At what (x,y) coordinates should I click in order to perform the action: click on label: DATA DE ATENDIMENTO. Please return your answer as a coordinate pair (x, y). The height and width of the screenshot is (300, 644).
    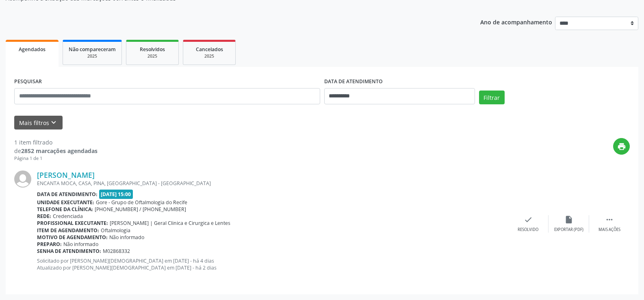
    Looking at the image, I should click on (353, 82).